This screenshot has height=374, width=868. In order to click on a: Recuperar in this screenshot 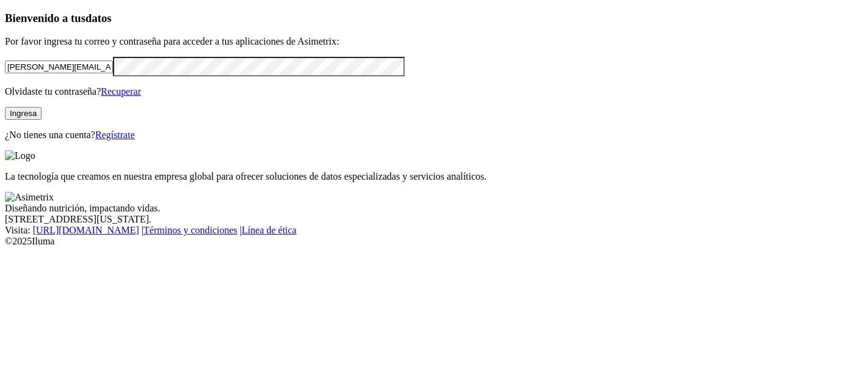, I will do `click(121, 91)`.